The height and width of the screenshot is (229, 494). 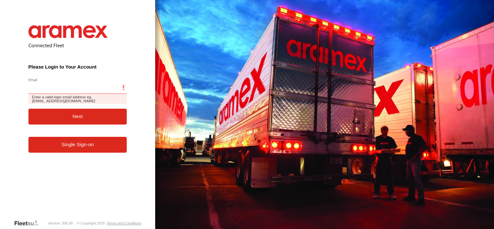 I want to click on h3: Please Login to Your Account, so click(x=78, y=67).